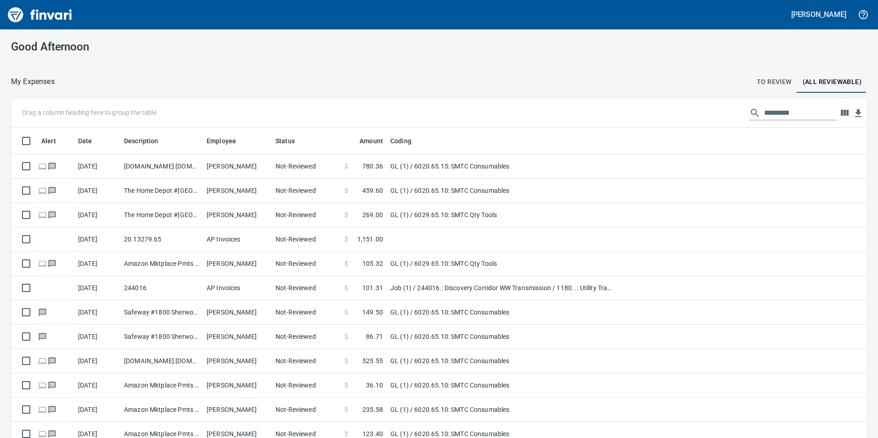 Image resolution: width=878 pixels, height=438 pixels. What do you see at coordinates (832, 82) in the screenshot?
I see `span: (All Reviewable)` at bounding box center [832, 82].